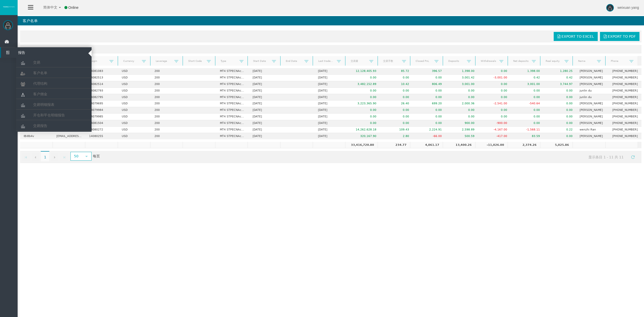 The image size is (644, 317). Describe the element at coordinates (46, 53) in the screenshot. I see `a: 报告` at that location.